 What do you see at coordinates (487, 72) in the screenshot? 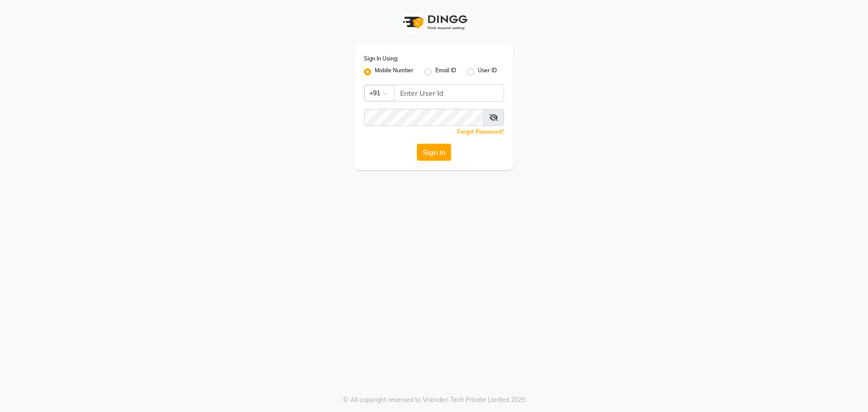
I see `label: User ID` at bounding box center [487, 72].